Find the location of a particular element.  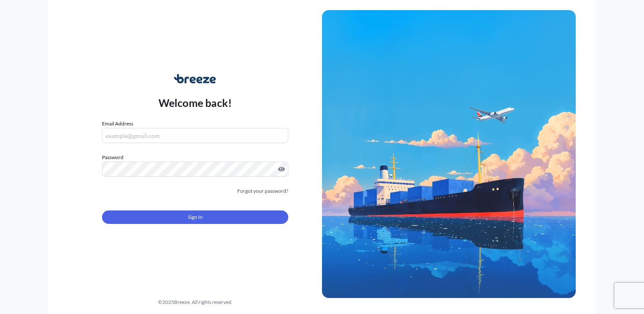

button: Sign In is located at coordinates (195, 218).